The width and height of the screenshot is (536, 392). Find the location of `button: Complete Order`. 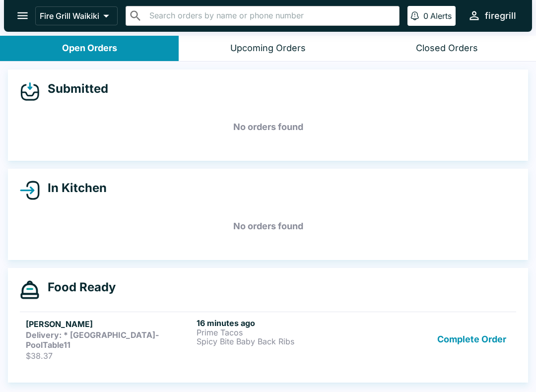

button: Complete Order is located at coordinates (472, 339).